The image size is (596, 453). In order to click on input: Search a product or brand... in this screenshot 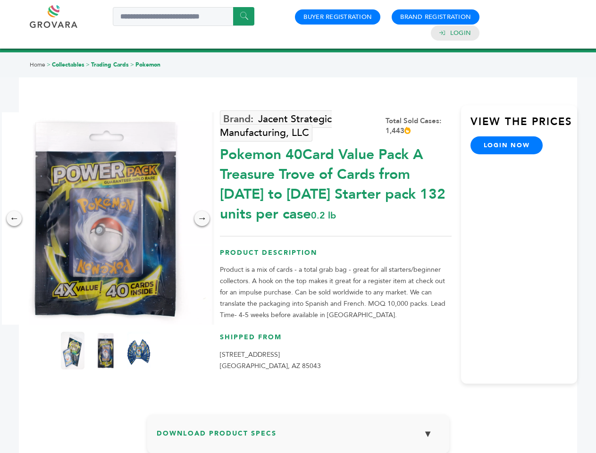, I will do `click(184, 17)`.